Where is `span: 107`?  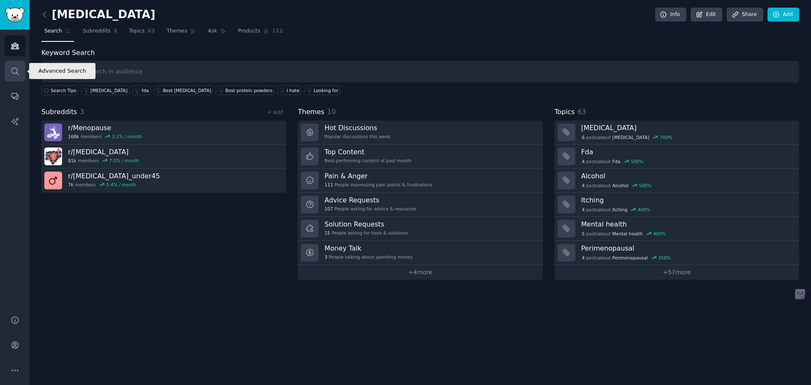
span: 107 is located at coordinates (328, 209).